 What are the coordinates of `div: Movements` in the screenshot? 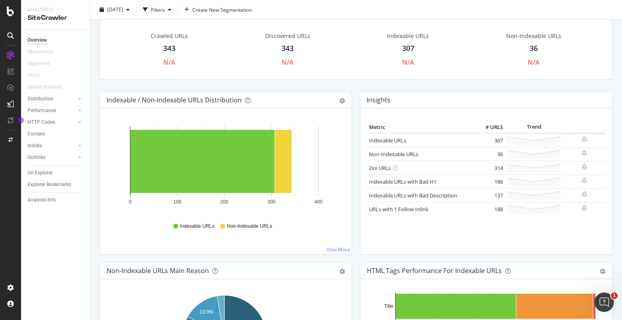 It's located at (40, 52).